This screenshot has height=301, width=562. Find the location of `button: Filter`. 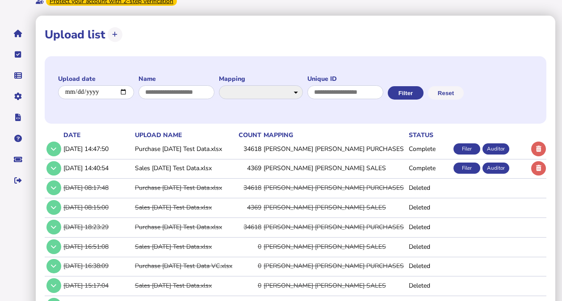

button: Filter is located at coordinates (405, 93).